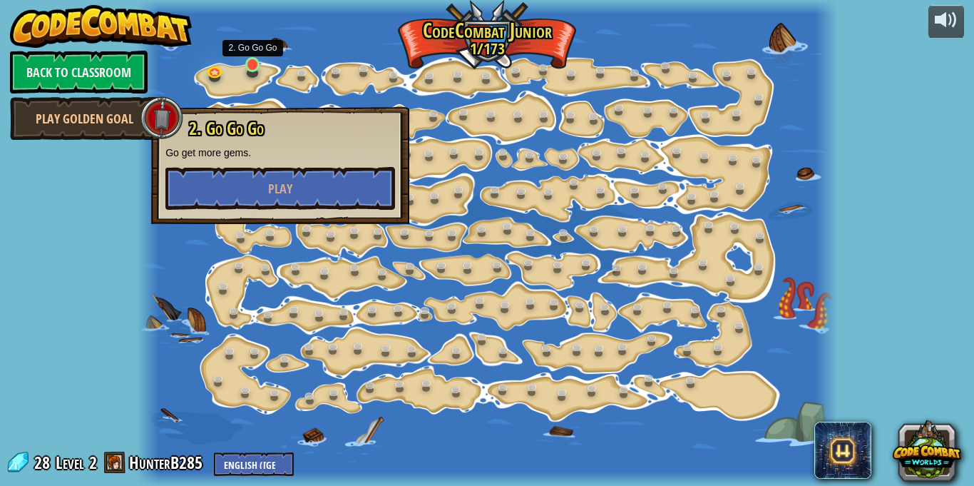 This screenshot has width=974, height=486. Describe the element at coordinates (946, 21) in the screenshot. I see `button: Adjust volume` at that location.